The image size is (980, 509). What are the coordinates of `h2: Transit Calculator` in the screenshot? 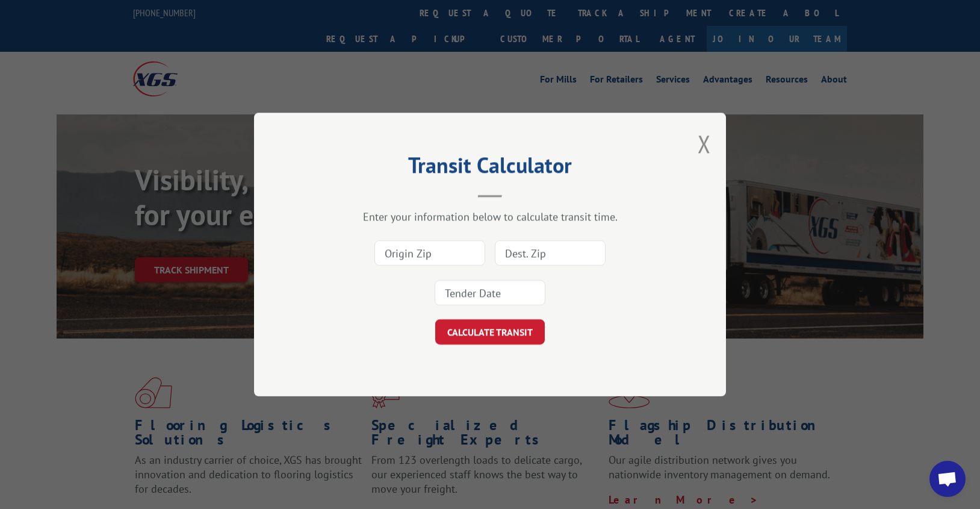 It's located at (490, 168).